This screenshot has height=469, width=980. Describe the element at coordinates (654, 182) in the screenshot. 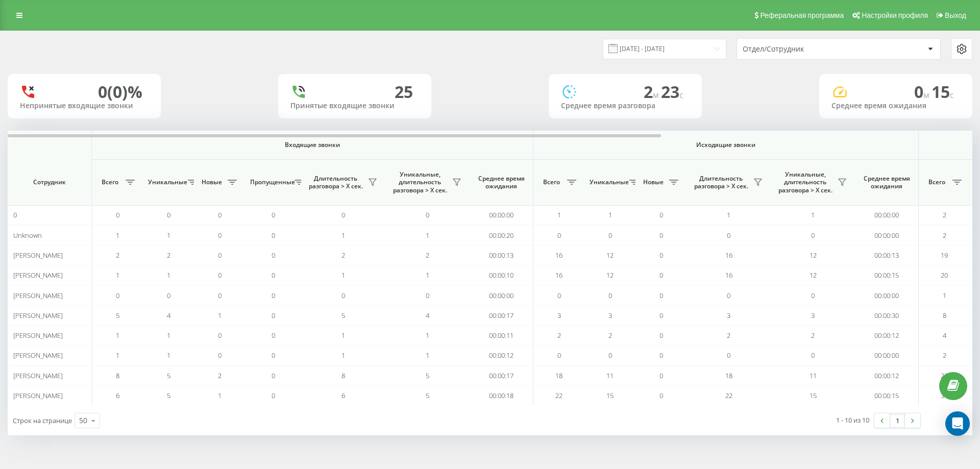

I see `span: Новые` at that location.